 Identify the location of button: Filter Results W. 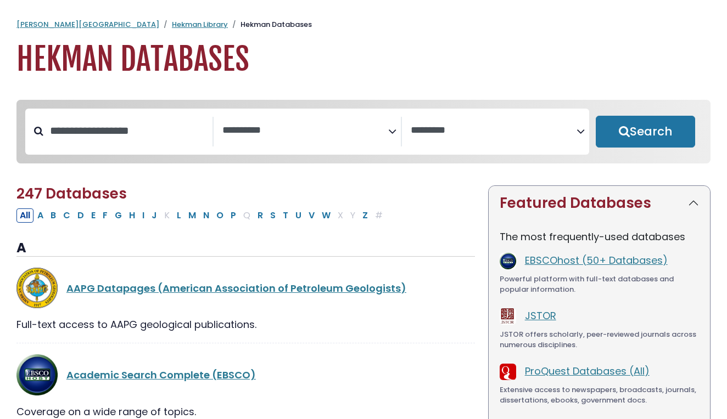
(326, 216).